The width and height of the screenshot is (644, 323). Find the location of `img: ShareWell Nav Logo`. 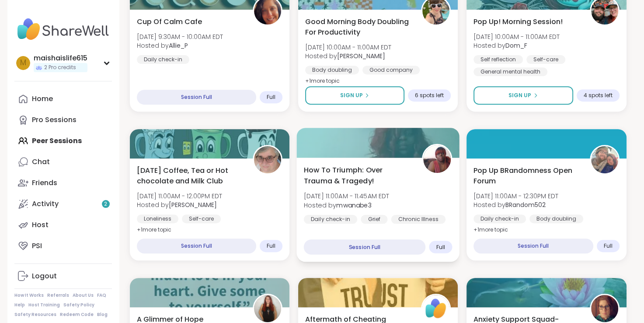

img: ShareWell Nav Logo is located at coordinates (63, 29).